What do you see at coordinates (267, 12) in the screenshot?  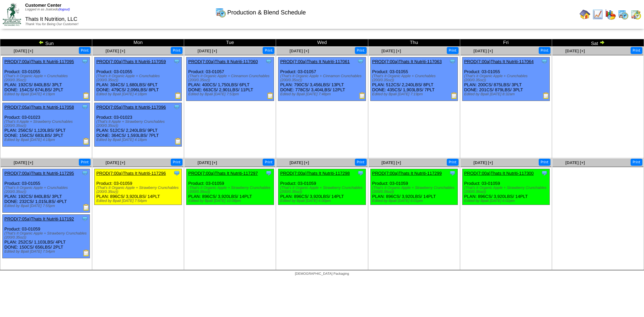 I see `span: Production & Blend Schedule` at bounding box center [267, 12].